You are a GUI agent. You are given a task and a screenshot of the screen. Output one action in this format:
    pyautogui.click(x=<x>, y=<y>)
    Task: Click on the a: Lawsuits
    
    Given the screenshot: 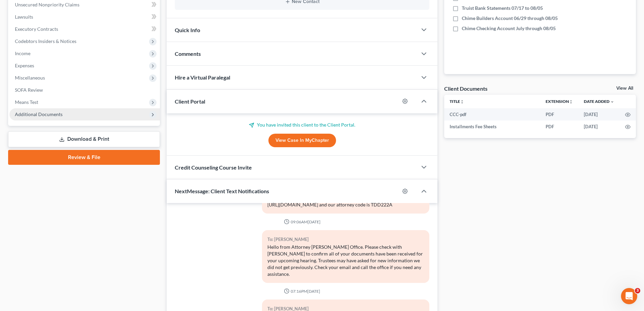 What is the action you would take?
    pyautogui.click(x=85, y=17)
    